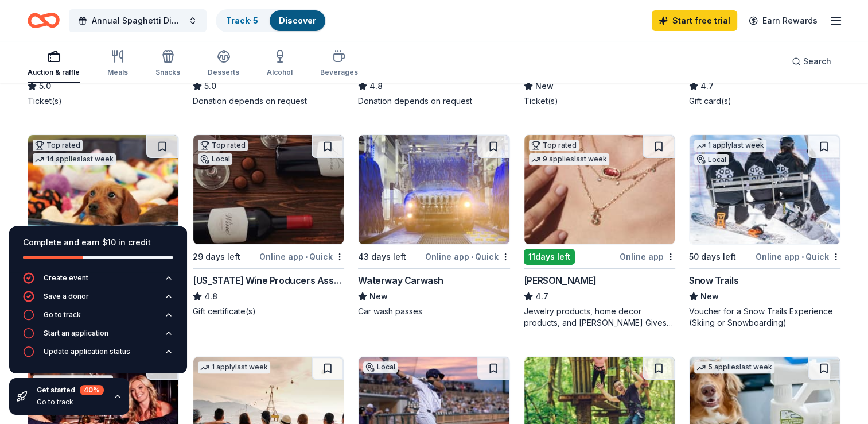 This screenshot has width=868, height=424. I want to click on div: Car wash passes, so click(434, 311).